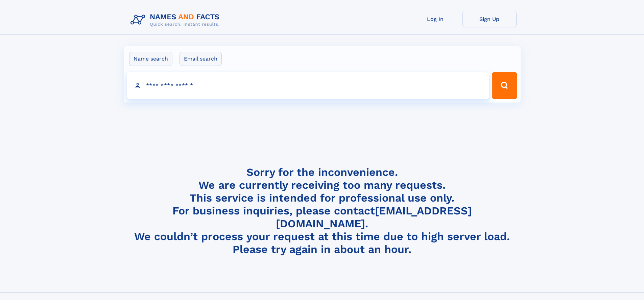 The width and height of the screenshot is (644, 300). I want to click on h4: Sorry for the inconvenience. We are currently receiving too many requests. This service is intend..., so click(322, 211).